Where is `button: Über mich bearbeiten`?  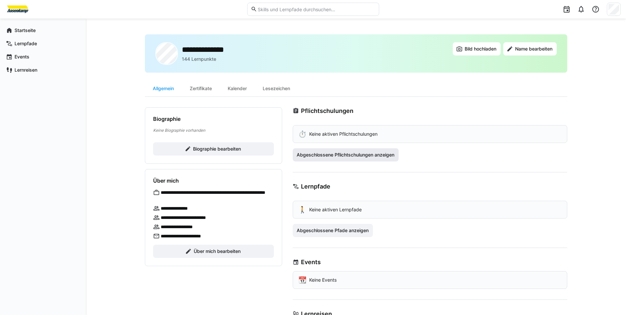 button: Über mich bearbeiten is located at coordinates (214, 251).